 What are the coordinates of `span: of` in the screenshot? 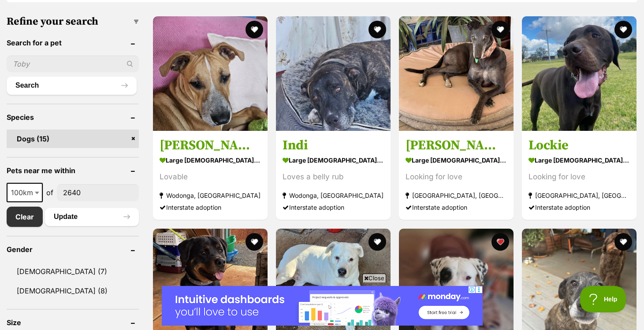 It's located at (50, 192).